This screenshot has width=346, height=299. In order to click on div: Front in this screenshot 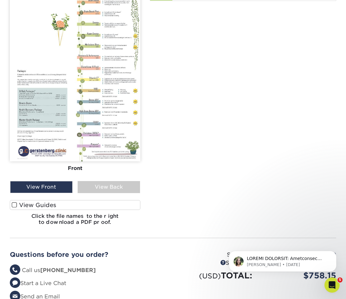, I will do `click(75, 168)`.